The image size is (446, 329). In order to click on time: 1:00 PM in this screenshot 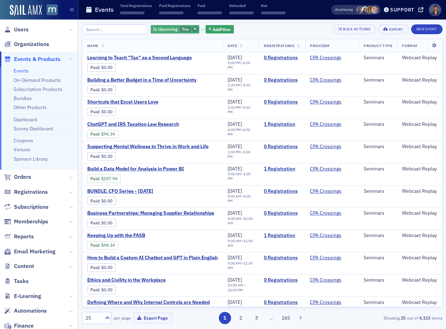, I will do `click(234, 152)`.